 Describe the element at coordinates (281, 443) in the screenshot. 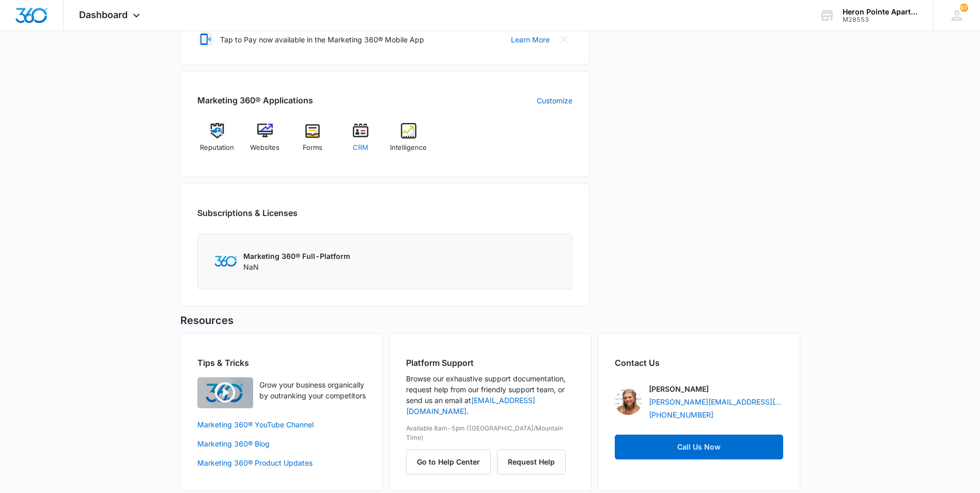

I see `a: Marketing 360® Blog` at that location.